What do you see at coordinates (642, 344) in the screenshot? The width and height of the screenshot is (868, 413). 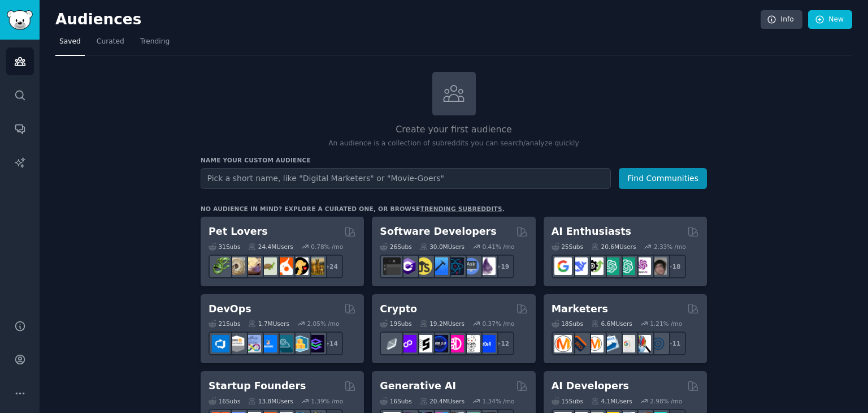 I see `img: MarketingResearch` at bounding box center [642, 344].